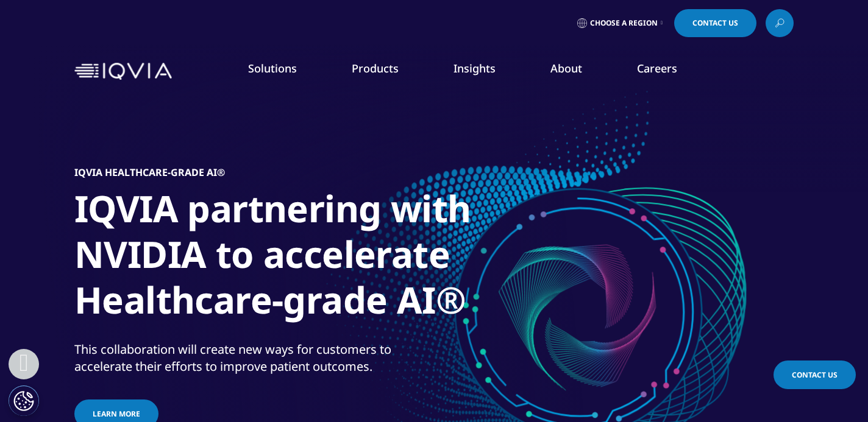 The image size is (868, 422). Describe the element at coordinates (123, 71) in the screenshot. I see `img: IQVIA Healthcare Information Technology and Pharma Clinical Research Company` at that location.